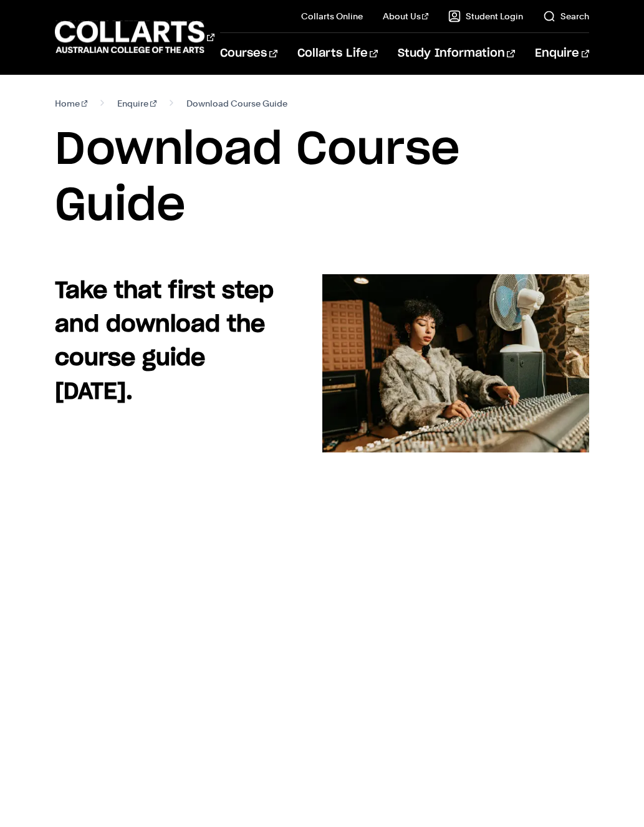 This screenshot has width=644, height=827. Describe the element at coordinates (485, 16) in the screenshot. I see `a: Student Login` at that location.